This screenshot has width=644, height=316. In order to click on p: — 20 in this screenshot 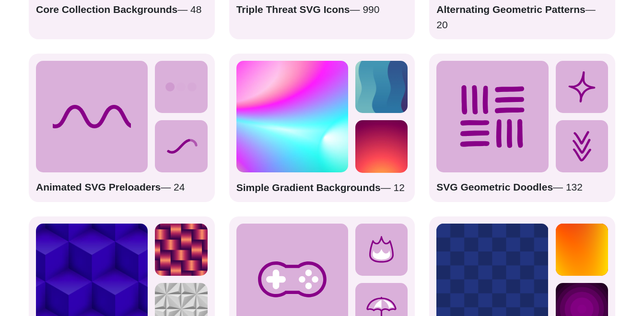, I will do `click(522, 17)`.